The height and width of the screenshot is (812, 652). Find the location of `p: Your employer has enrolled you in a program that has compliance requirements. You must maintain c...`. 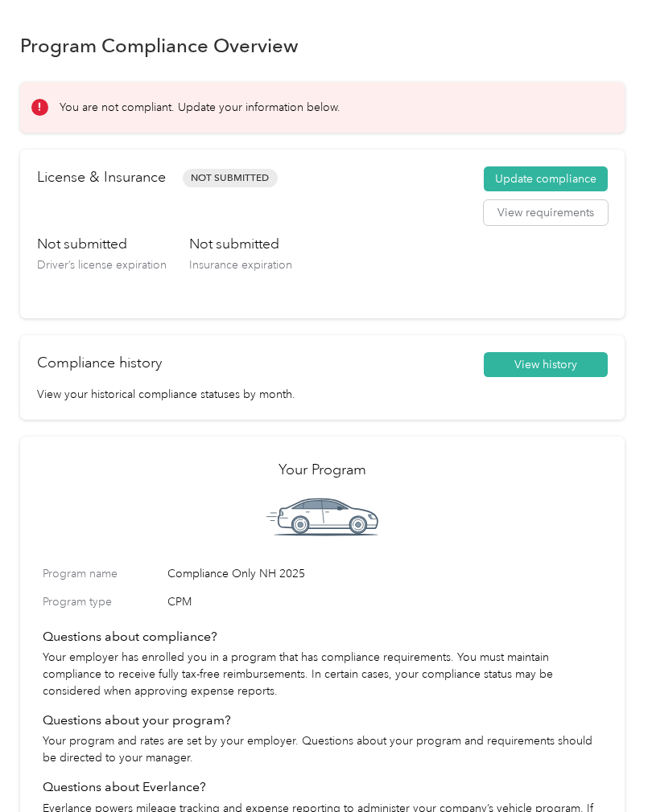

p: Your employer has enrolled you in a program that has compliance requirements. You must maintain c... is located at coordinates (322, 674).